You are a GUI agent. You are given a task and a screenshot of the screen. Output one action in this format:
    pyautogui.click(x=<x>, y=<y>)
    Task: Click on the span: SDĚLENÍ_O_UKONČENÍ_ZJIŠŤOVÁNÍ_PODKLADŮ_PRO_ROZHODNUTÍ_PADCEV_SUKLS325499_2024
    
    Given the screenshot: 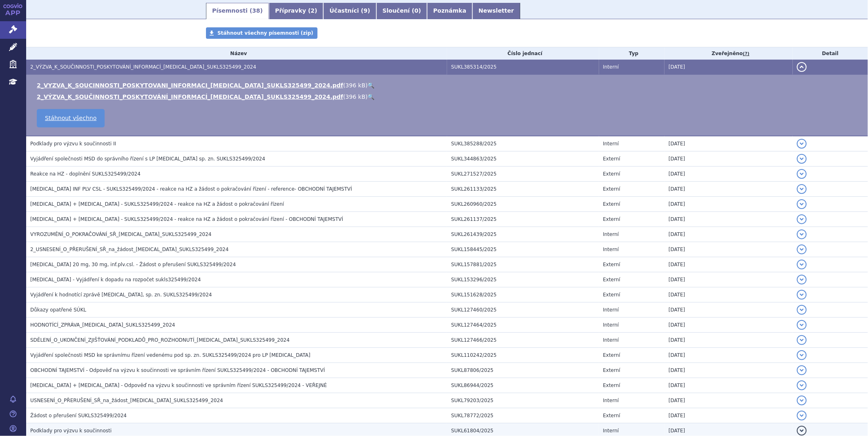 What is the action you would take?
    pyautogui.click(x=160, y=340)
    